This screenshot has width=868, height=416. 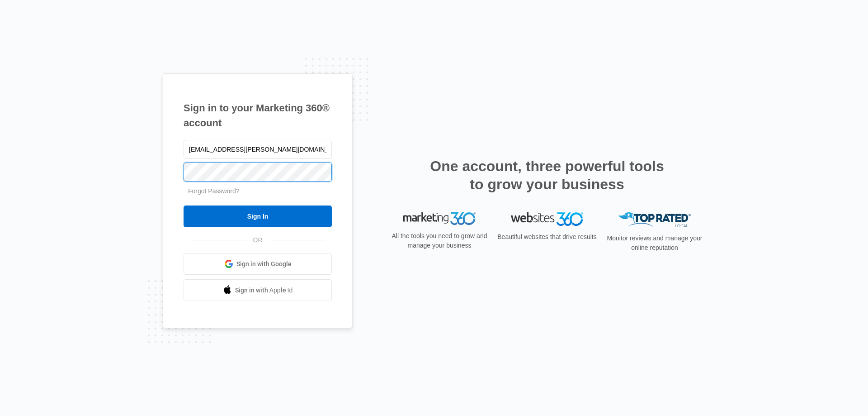 I want to click on a: Sign in with Google, so click(x=258, y=264).